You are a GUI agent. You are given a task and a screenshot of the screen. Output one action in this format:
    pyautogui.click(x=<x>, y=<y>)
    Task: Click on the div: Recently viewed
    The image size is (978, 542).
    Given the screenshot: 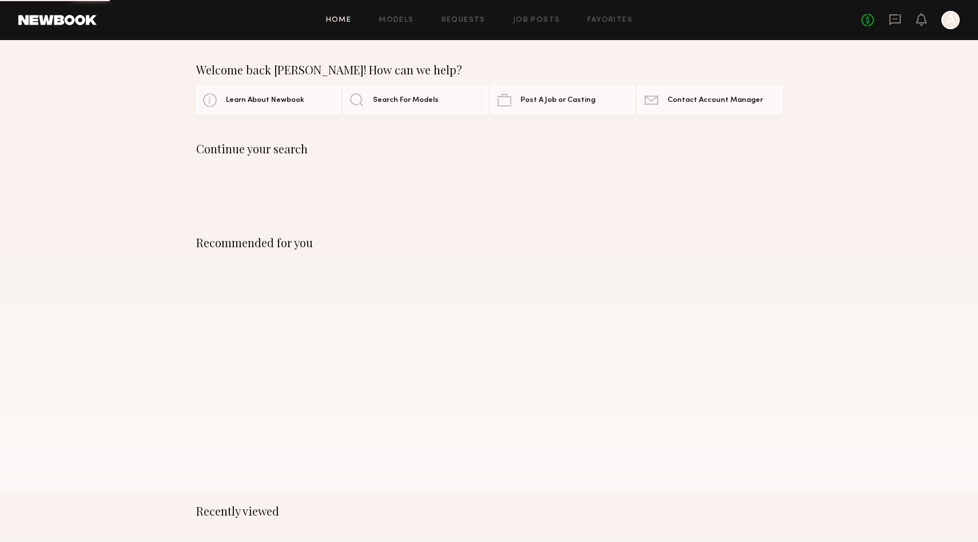 What is the action you would take?
    pyautogui.click(x=489, y=511)
    